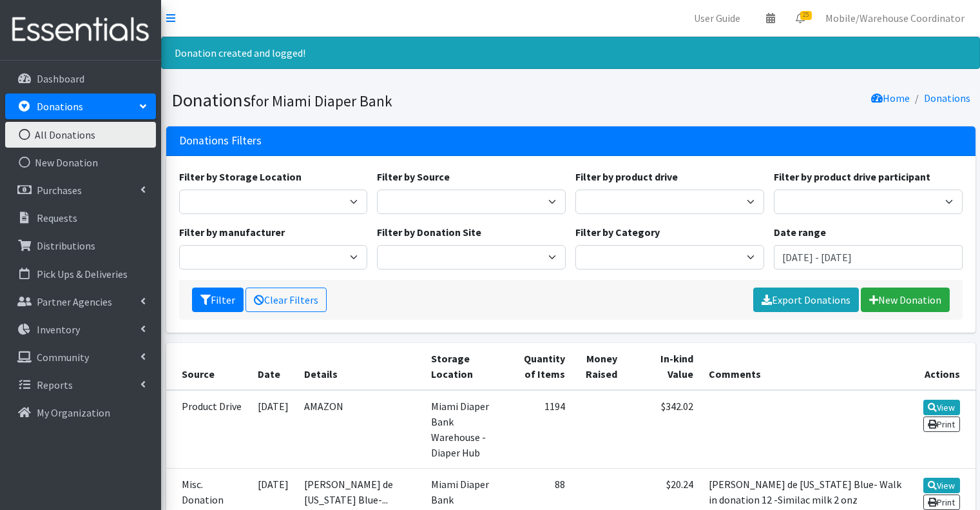  Describe the element at coordinates (57, 218) in the screenshot. I see `p: Requests` at that location.